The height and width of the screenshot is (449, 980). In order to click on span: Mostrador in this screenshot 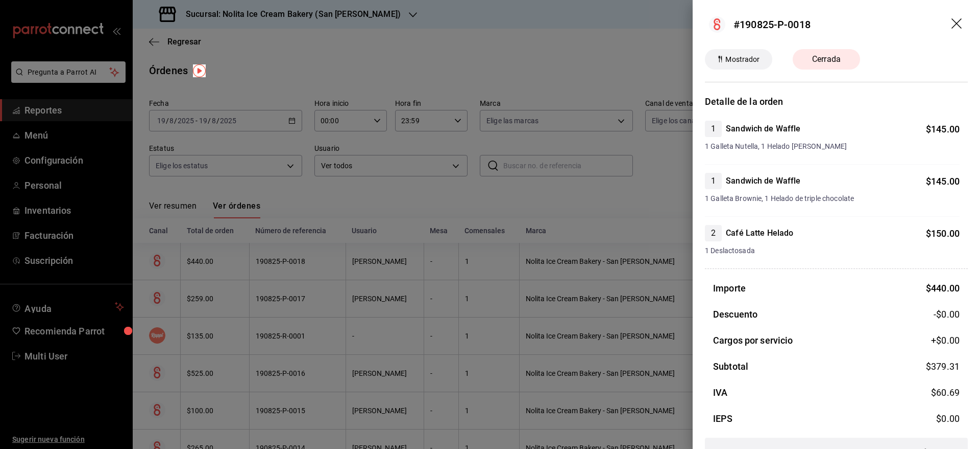, I will do `click(742, 60)`.